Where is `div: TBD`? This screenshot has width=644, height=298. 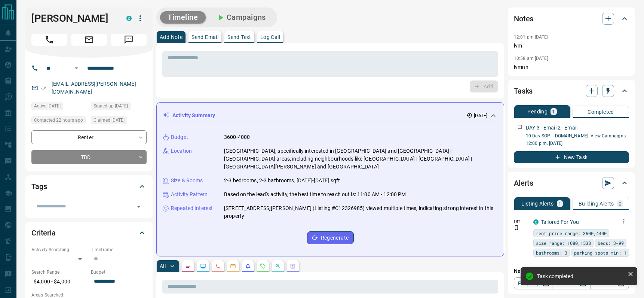
div: TBD is located at coordinates (89, 157).